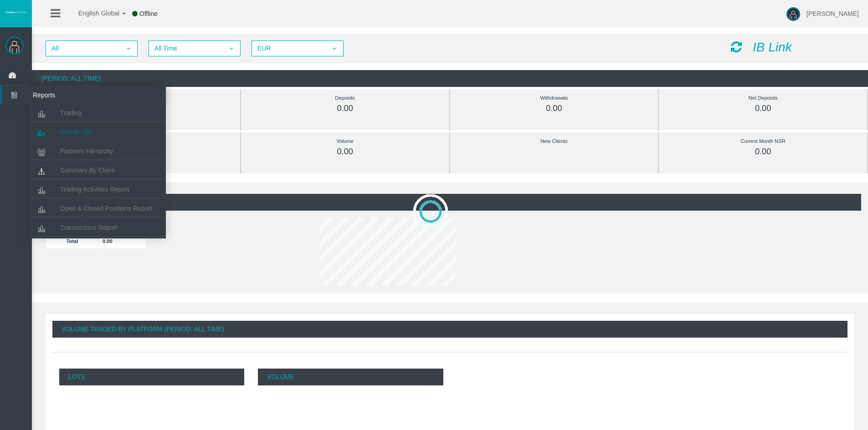 Image resolution: width=868 pixels, height=430 pixels. What do you see at coordinates (88, 170) in the screenshot?
I see `span: Summary By Client` at bounding box center [88, 170].